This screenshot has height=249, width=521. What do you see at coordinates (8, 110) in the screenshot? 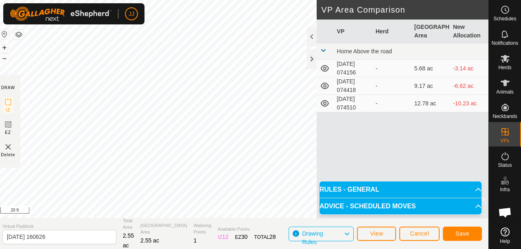
I see `span: IZ` at bounding box center [8, 110].